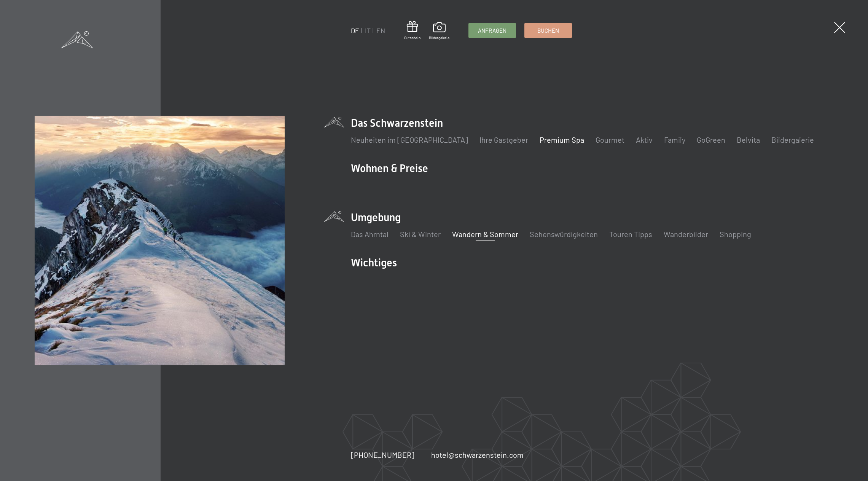 The width and height of the screenshot is (868, 481). I want to click on a: Anfragen, so click(492, 30).